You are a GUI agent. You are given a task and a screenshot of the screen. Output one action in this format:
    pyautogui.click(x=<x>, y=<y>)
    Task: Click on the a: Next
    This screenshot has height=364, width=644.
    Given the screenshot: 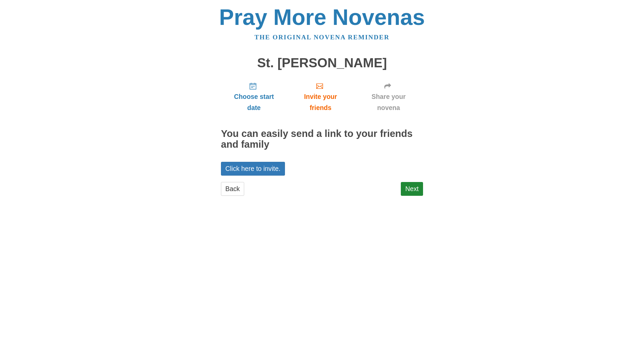 What is the action you would take?
    pyautogui.click(x=412, y=189)
    